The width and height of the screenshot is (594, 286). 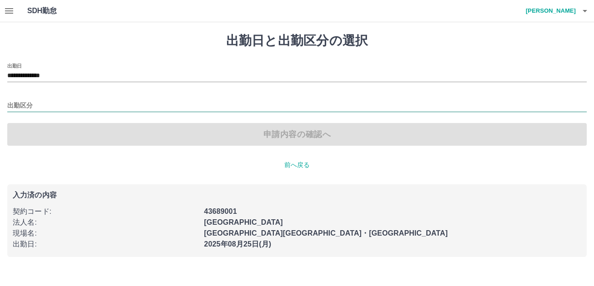 I want to click on p: 法人名 :, so click(x=105, y=223).